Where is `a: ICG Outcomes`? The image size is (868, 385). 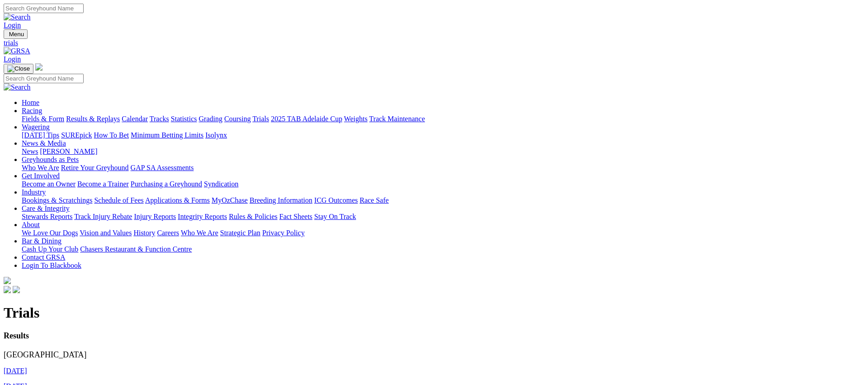
a: ICG Outcomes is located at coordinates (336, 200).